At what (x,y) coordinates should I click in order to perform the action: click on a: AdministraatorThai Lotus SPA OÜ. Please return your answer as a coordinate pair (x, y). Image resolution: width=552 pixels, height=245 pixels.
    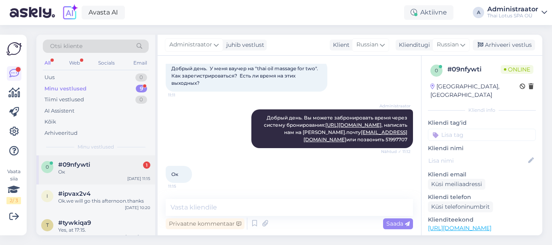
    Looking at the image, I should click on (517, 13).